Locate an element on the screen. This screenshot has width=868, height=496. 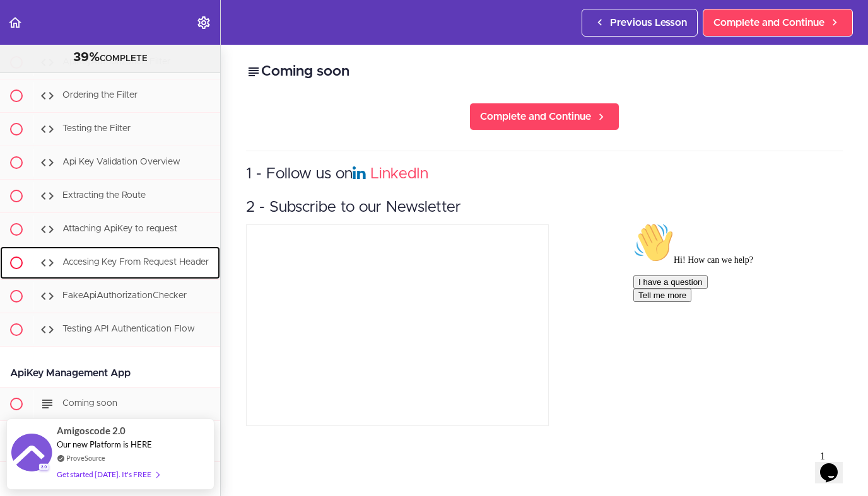
span: Testing the Filter is located at coordinates (97, 129).